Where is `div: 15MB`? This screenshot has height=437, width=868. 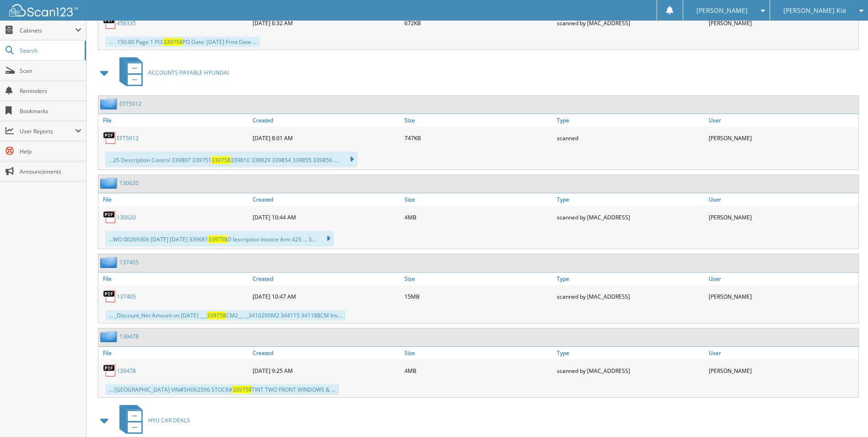 div: 15MB is located at coordinates (478, 297).